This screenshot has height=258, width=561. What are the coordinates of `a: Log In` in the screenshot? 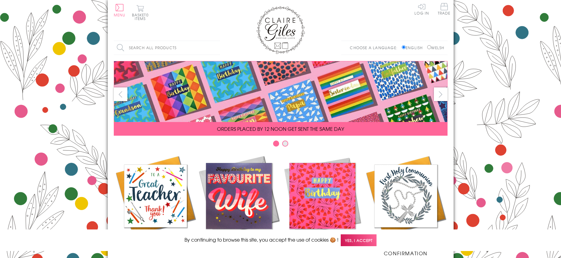 It's located at (422, 9).